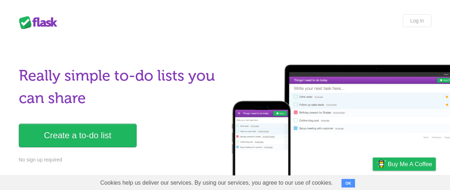 Image resolution: width=450 pixels, height=190 pixels. I want to click on a: Buy me a coffee, so click(404, 164).